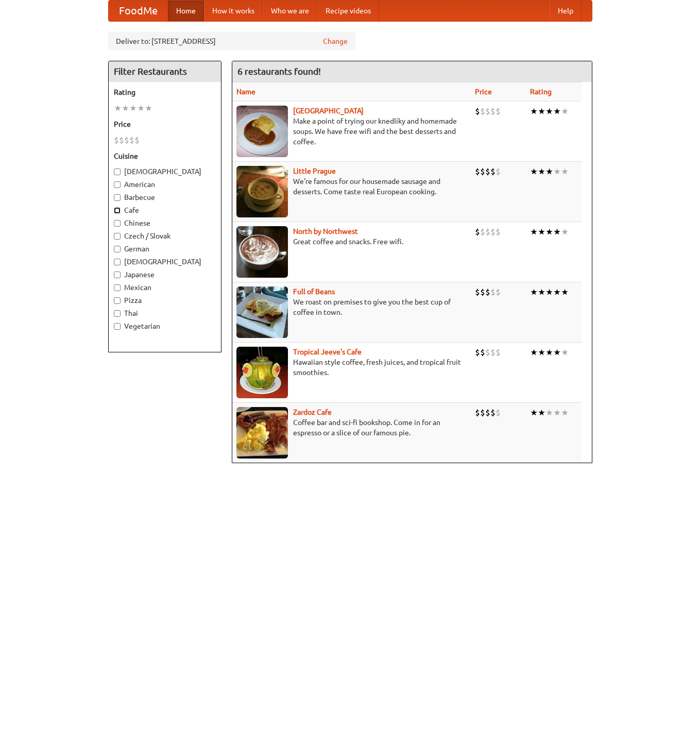  What do you see at coordinates (327, 352) in the screenshot?
I see `b: Tropical Jeeve's Cafe` at bounding box center [327, 352].